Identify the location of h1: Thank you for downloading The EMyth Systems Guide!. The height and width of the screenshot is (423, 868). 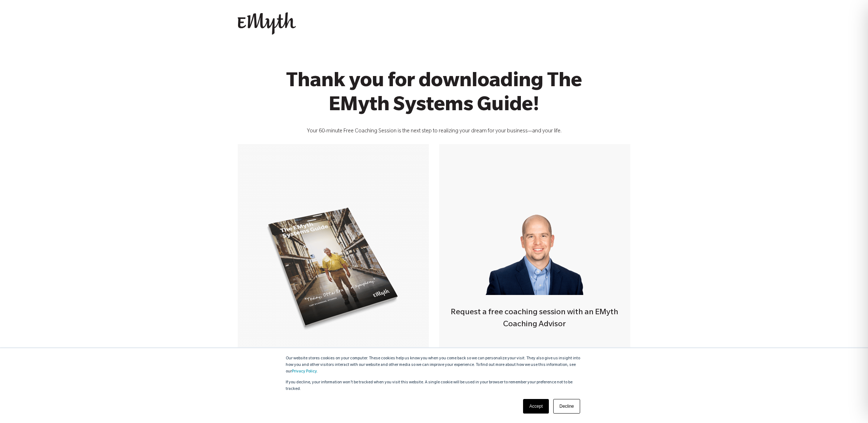
(434, 95).